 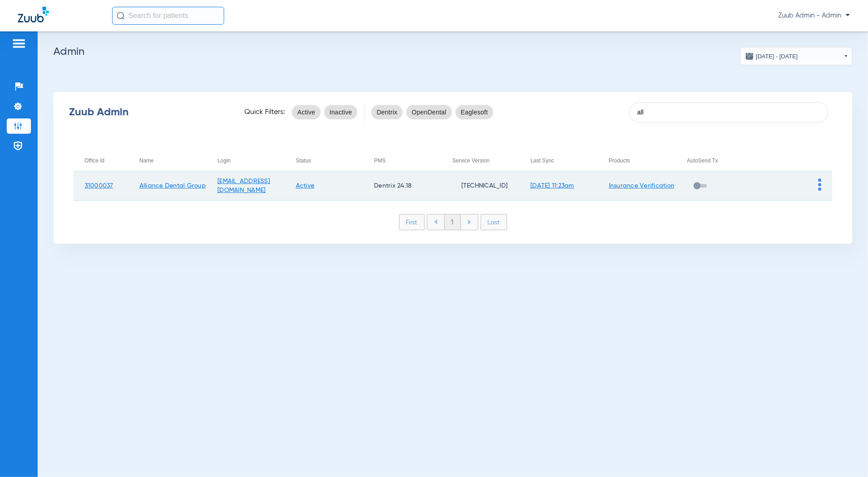 What do you see at coordinates (819, 184) in the screenshot?
I see `img: group-dot-blue.svg` at bounding box center [819, 184].